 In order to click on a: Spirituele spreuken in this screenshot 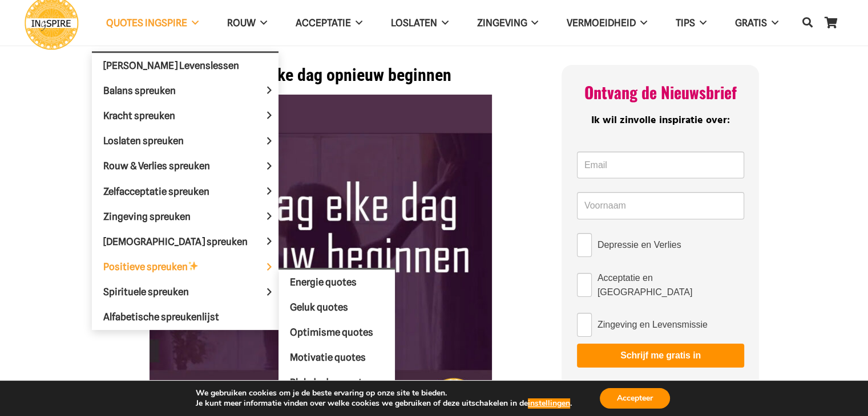, I will do `click(185, 292)`.